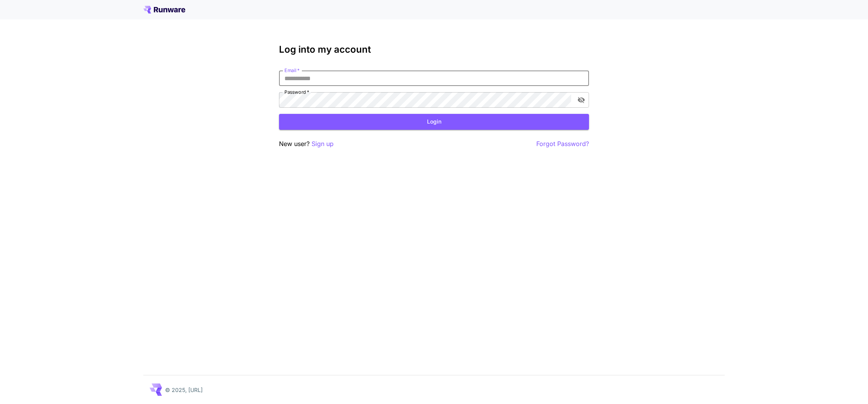  What do you see at coordinates (434, 49) in the screenshot?
I see `h3: Log into my account` at bounding box center [434, 49].